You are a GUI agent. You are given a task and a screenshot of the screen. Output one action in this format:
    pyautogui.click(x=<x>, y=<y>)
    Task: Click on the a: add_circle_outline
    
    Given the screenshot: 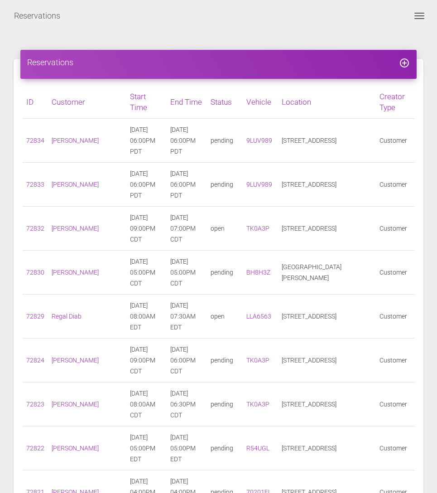 What is the action you would take?
    pyautogui.click(x=405, y=62)
    